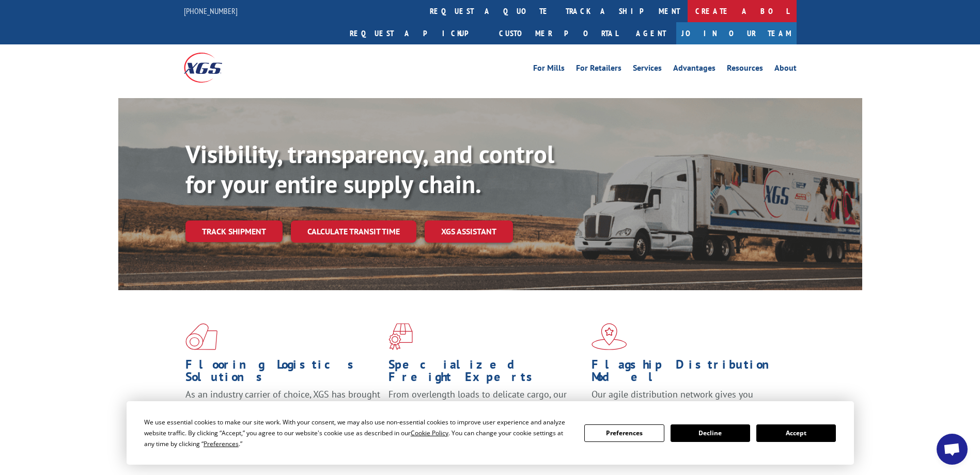  What do you see at coordinates (491, 433) in the screenshot?
I see `div: Cookie Consent Prompt` at bounding box center [491, 433].